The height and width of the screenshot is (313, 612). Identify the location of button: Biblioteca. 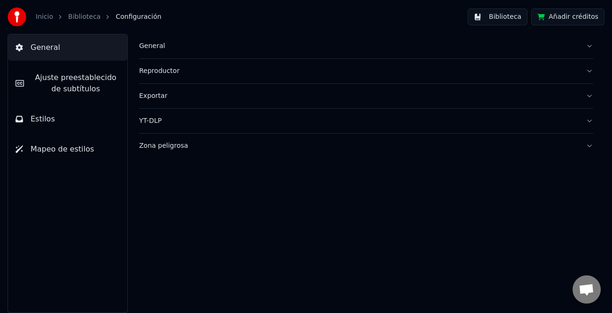
(497, 17).